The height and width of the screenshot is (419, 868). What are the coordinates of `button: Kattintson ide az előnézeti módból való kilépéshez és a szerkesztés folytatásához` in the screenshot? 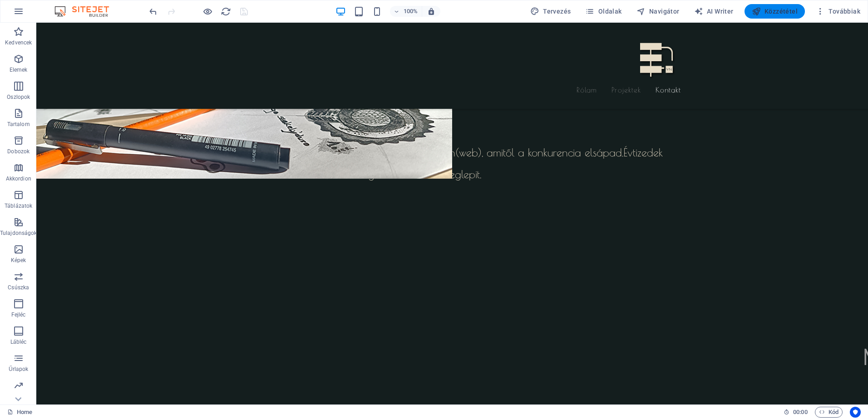 It's located at (208, 11).